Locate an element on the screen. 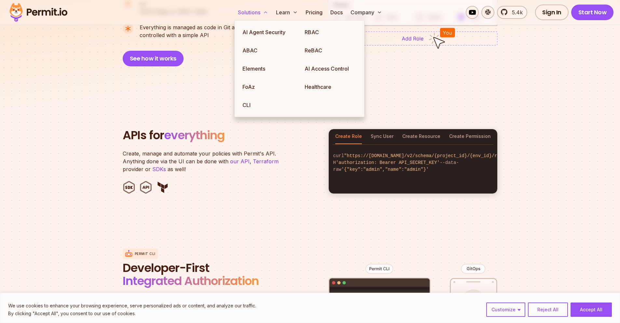  p: controlled with a simple API is located at coordinates (190, 31).